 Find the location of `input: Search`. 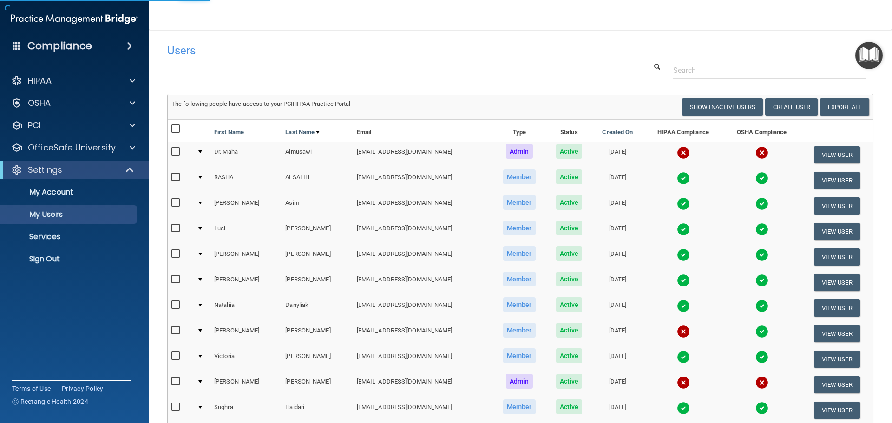

input: Search is located at coordinates (770, 70).